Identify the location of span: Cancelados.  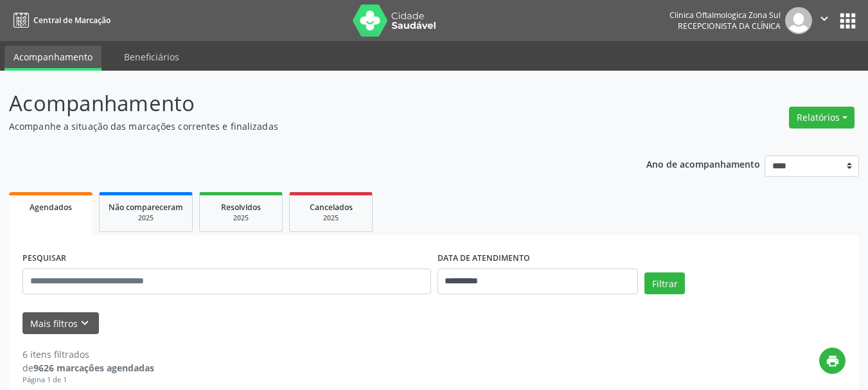
(331, 207).